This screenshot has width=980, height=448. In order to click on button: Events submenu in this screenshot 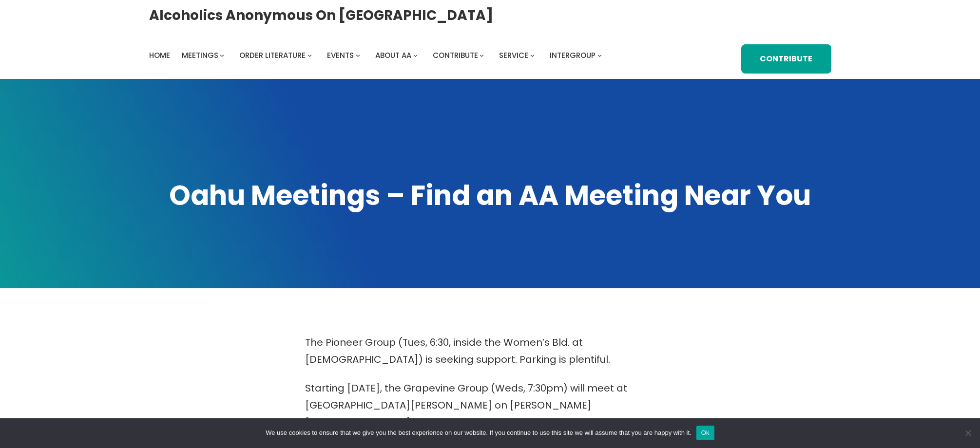, I will do `click(358, 55)`.